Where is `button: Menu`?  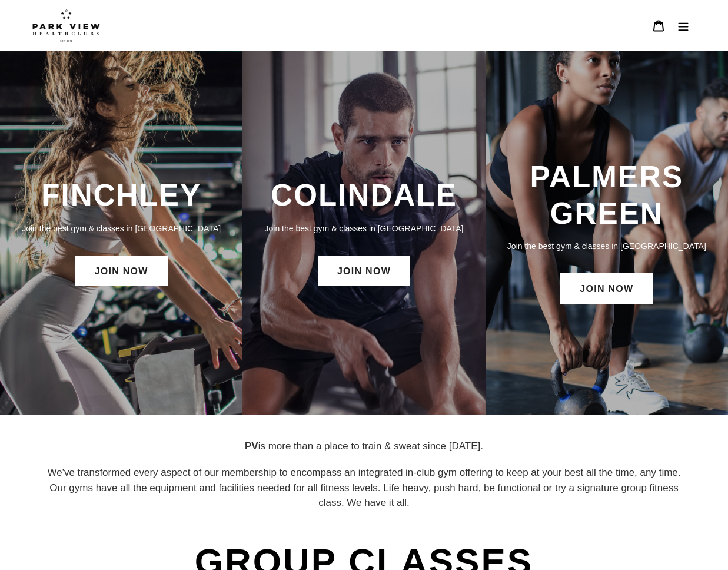
button: Menu is located at coordinates (683, 25).